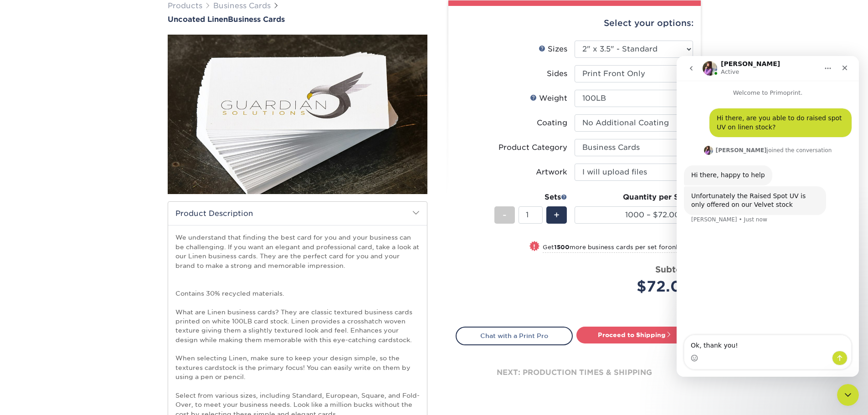 Image resolution: width=868 pixels, height=415 pixels. What do you see at coordinates (635, 335) in the screenshot?
I see `a: Proceed to Shipping` at bounding box center [635, 335].